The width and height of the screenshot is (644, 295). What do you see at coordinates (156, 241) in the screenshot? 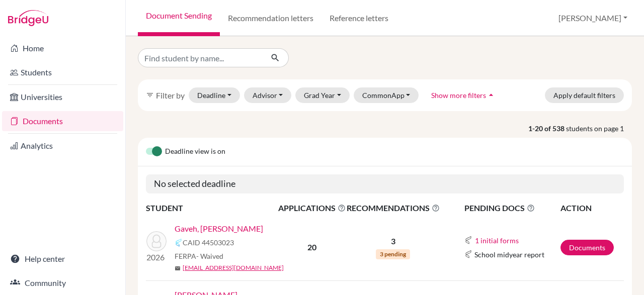
I see `img: Gaveh, Madisyn Enyonam` at bounding box center [156, 241].